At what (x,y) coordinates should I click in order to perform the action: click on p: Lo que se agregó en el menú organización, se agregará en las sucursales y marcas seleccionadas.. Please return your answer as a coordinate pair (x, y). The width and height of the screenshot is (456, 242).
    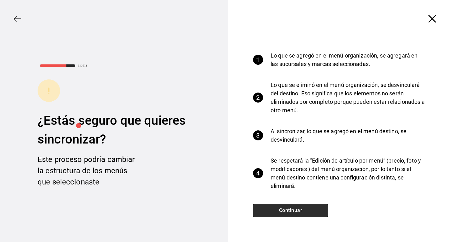
    Looking at the image, I should click on (348, 60).